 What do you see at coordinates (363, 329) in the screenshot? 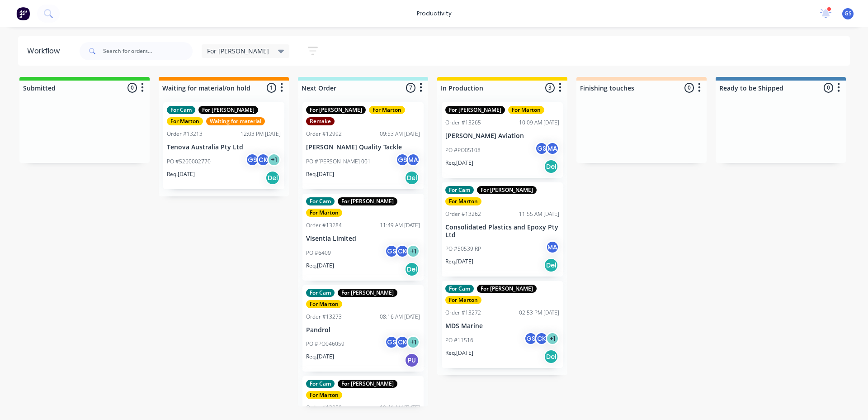
I see `p: Pandrol` at bounding box center [363, 329].